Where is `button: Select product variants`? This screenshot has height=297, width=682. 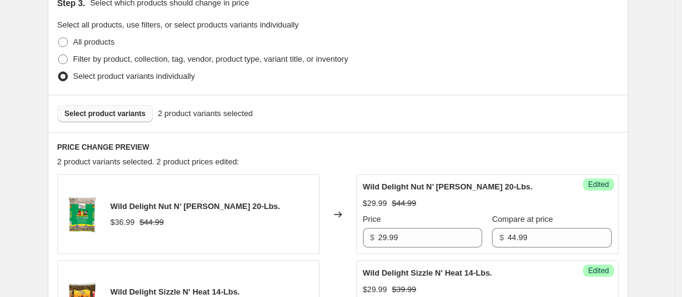 button: Select product variants is located at coordinates (105, 114).